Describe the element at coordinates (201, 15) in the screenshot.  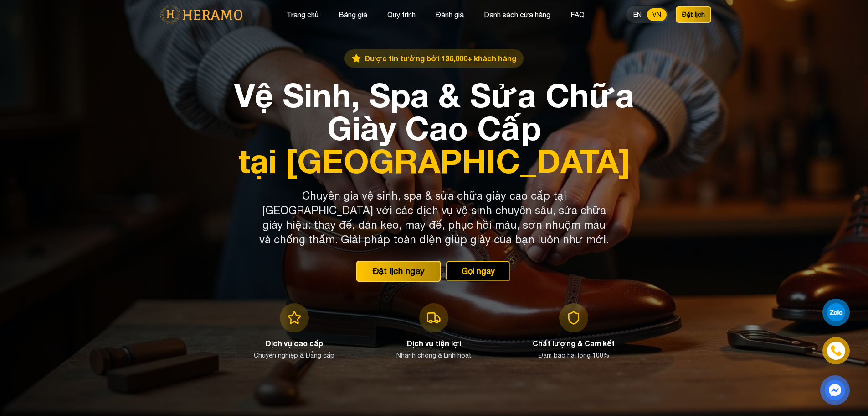
I see `img: logo-with-text.png` at that location.